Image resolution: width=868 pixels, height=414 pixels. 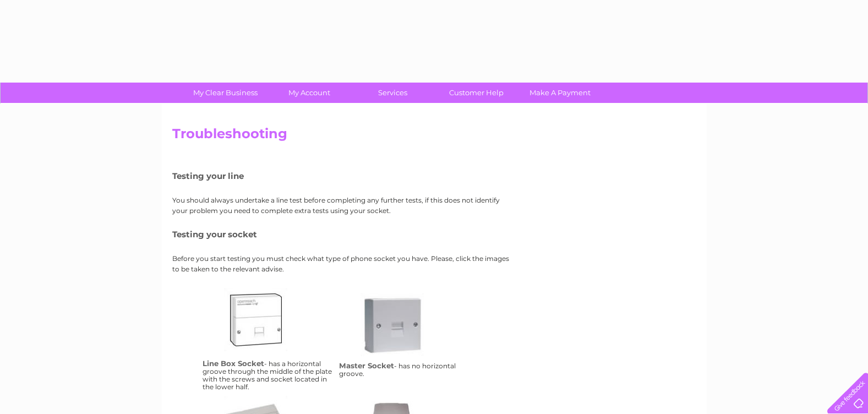 What do you see at coordinates (434, 137) in the screenshot?
I see `h2: Troubleshooting` at bounding box center [434, 137].